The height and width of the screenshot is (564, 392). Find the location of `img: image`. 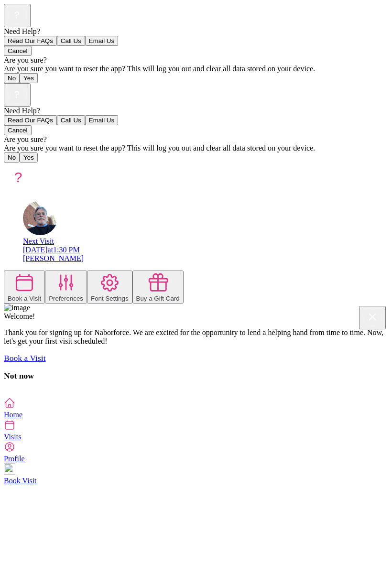

img: image is located at coordinates (17, 308).